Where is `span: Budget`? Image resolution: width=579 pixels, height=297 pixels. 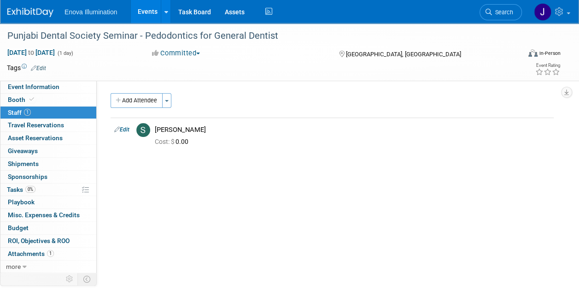
span: Budget is located at coordinates (18, 228).